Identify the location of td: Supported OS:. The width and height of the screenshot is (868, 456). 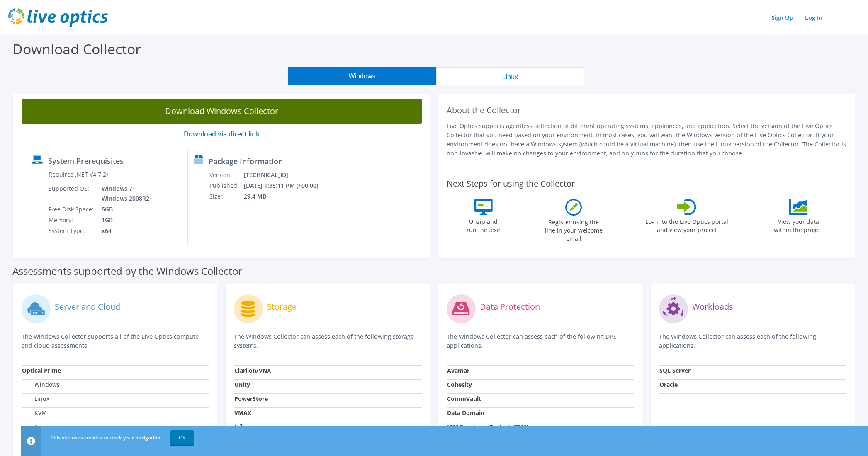
(72, 193).